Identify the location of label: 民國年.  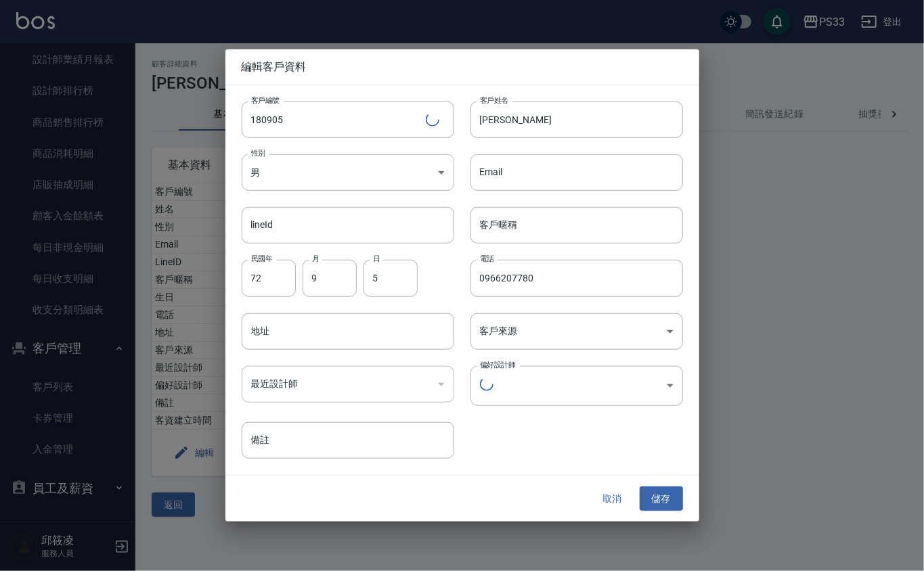
(261, 258).